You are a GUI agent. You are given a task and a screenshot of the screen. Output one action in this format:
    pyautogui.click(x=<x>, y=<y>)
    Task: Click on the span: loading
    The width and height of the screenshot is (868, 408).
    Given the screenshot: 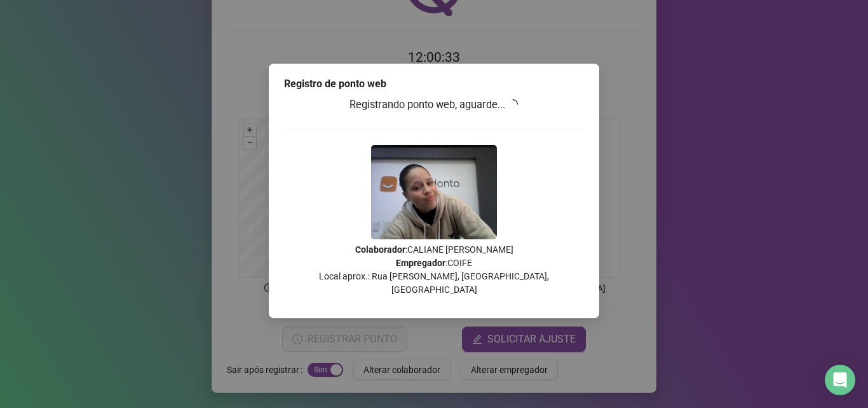 What is the action you would take?
    pyautogui.click(x=513, y=104)
    